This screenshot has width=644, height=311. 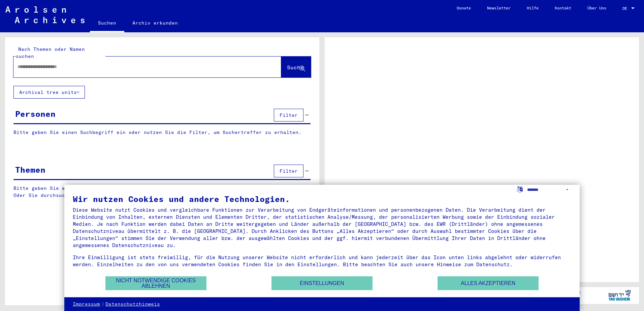 What do you see at coordinates (50, 52) in the screenshot?
I see `mat-label: Nach Themen oder Namen suchen` at bounding box center [50, 52].